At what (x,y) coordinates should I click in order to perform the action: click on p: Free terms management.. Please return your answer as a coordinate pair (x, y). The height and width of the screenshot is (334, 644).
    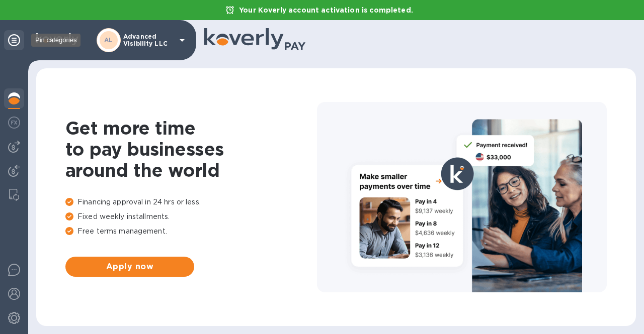
    Looking at the image, I should click on (191, 231).